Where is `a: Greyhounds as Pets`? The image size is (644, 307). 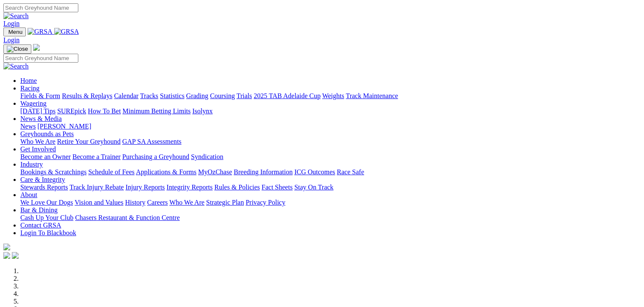
a: Greyhounds as Pets is located at coordinates (47, 134).